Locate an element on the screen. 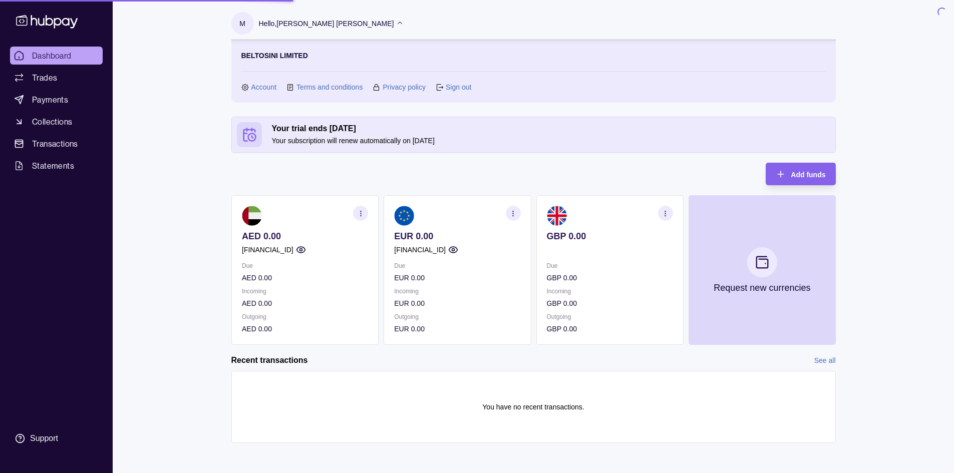 This screenshot has height=473, width=954. span: Collections is located at coordinates (52, 122).